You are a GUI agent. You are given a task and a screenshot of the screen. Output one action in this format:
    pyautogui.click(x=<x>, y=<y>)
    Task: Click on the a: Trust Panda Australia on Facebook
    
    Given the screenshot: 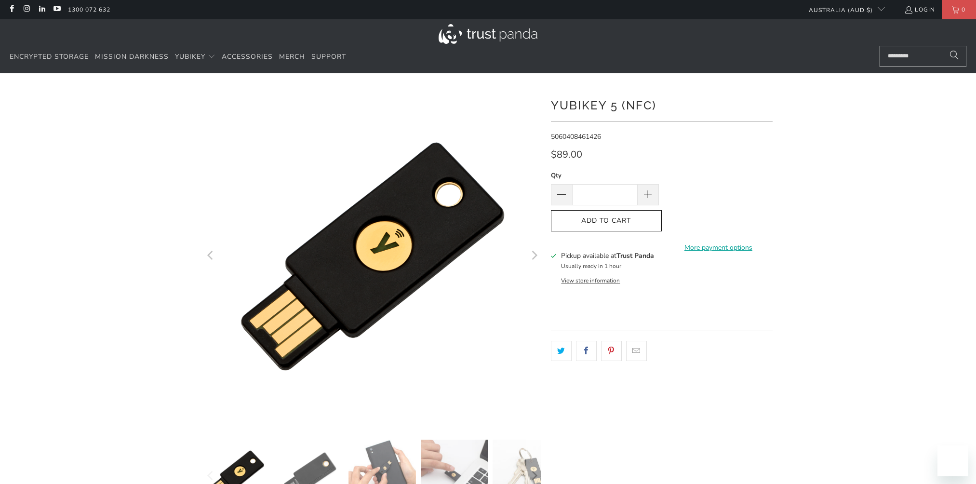 What is the action you would take?
    pyautogui.click(x=11, y=10)
    